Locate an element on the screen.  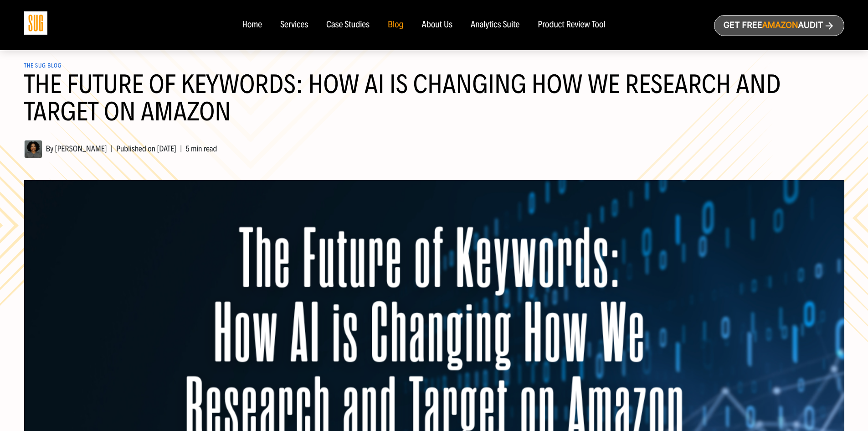
a: Case Studies is located at coordinates (348, 25).